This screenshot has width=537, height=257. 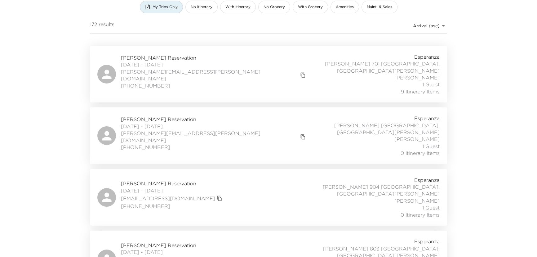 I want to click on button: My Trips Only, so click(x=161, y=7).